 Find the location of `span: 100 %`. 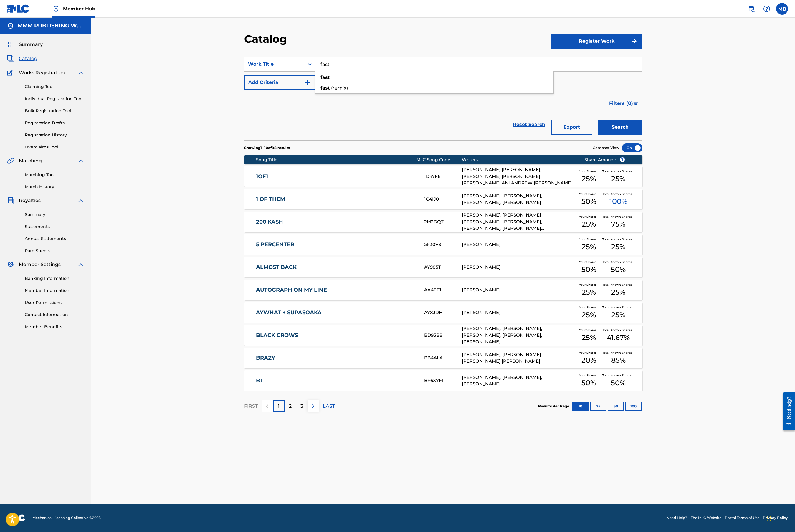

span: 100 % is located at coordinates (619, 201).